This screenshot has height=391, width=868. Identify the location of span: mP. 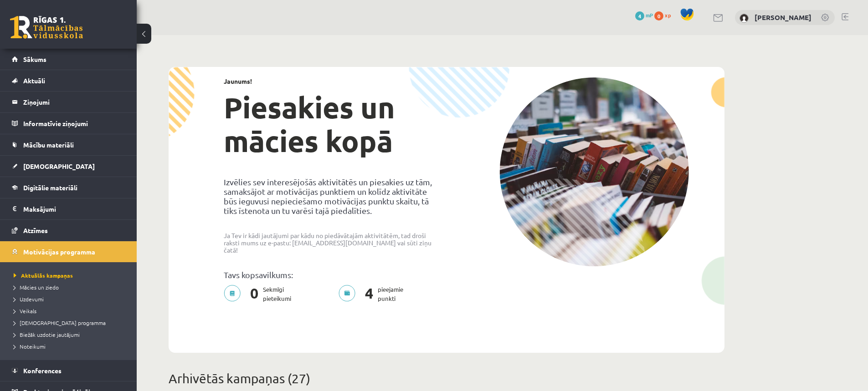
(649, 15).